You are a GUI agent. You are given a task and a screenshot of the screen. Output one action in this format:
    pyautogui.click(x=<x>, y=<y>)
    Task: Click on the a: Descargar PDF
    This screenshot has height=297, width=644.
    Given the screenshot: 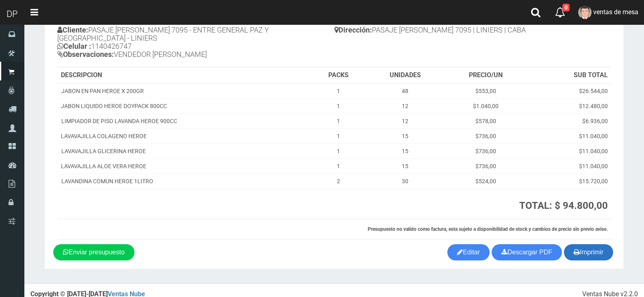 What is the action you would take?
    pyautogui.click(x=527, y=253)
    